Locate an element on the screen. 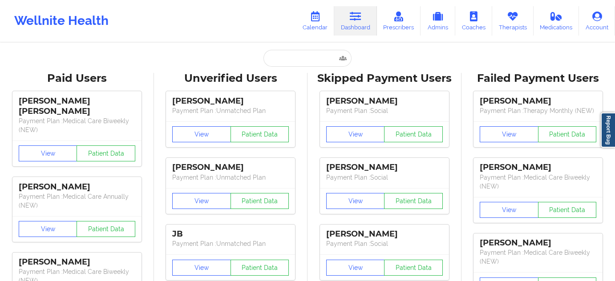 Image resolution: width=615 pixels, height=281 pixels. a: Dashboard is located at coordinates (355, 21).